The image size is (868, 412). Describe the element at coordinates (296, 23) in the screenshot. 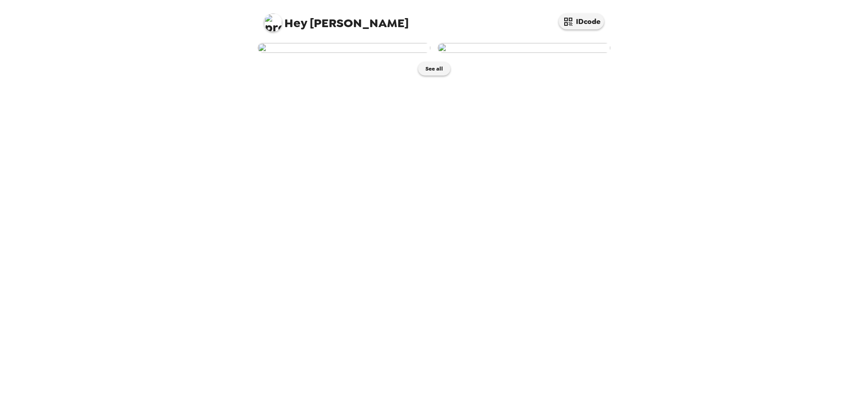

I see `span: Hey` at that location.